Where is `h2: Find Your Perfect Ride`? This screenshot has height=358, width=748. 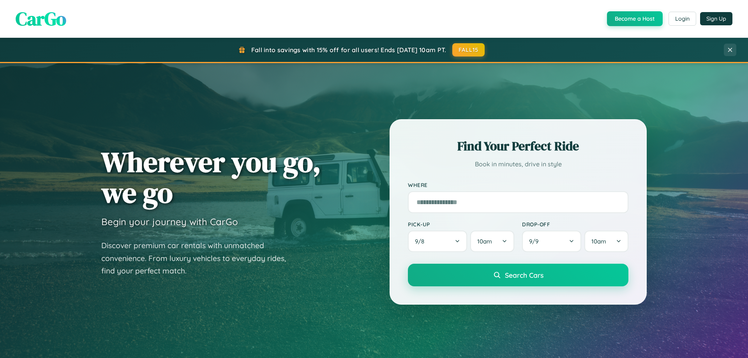 h2: Find Your Perfect Ride is located at coordinates (518, 146).